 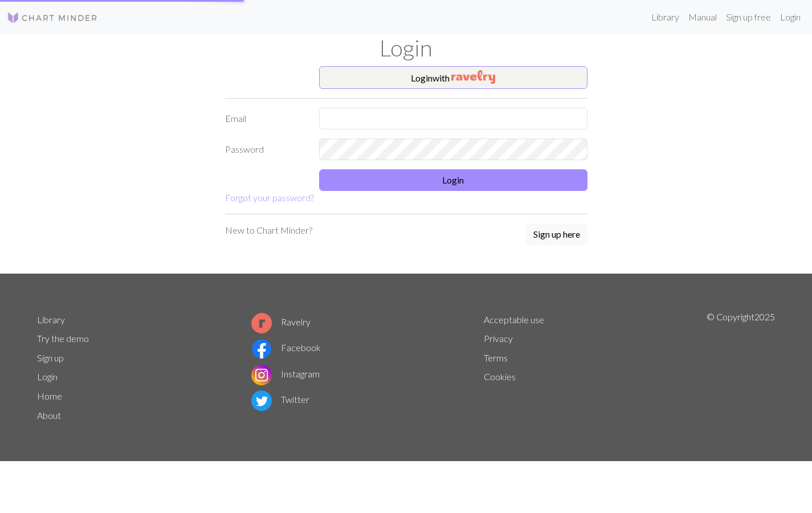 What do you see at coordinates (265, 118) in the screenshot?
I see `label: Email` at bounding box center [265, 118].